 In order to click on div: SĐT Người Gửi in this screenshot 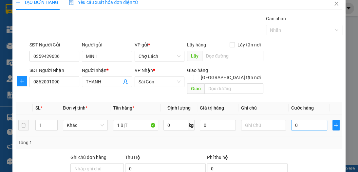, I will do `click(54, 45)`.